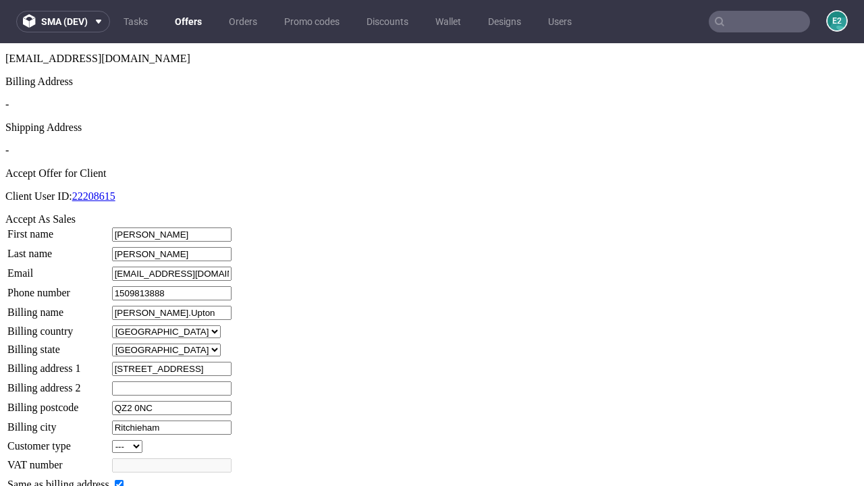 The height and width of the screenshot is (486, 864). What do you see at coordinates (58, 230) in the screenshot?
I see `td: Email` at bounding box center [58, 230].